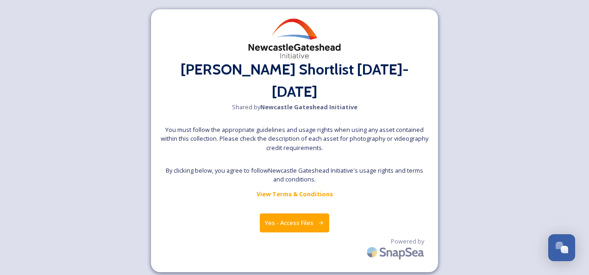 The image size is (589, 275). I want to click on button: Yes - Access Files, so click(295, 223).